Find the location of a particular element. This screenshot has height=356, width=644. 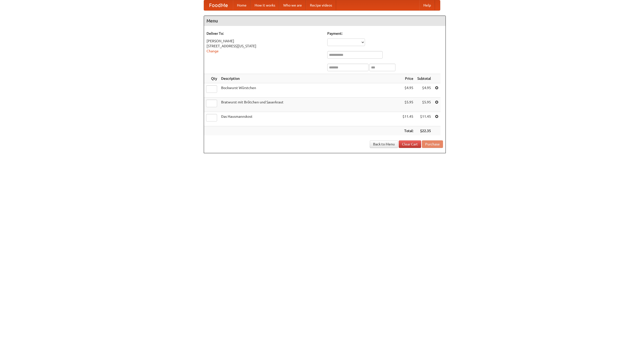

th: $22.35 is located at coordinates (424, 131).